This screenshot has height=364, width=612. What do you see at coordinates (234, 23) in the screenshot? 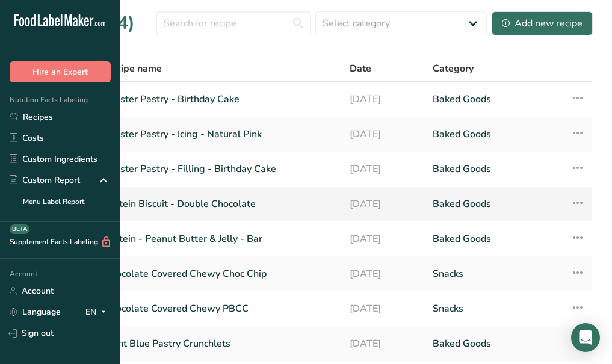
I see `input: Search for recipe` at bounding box center [234, 23].